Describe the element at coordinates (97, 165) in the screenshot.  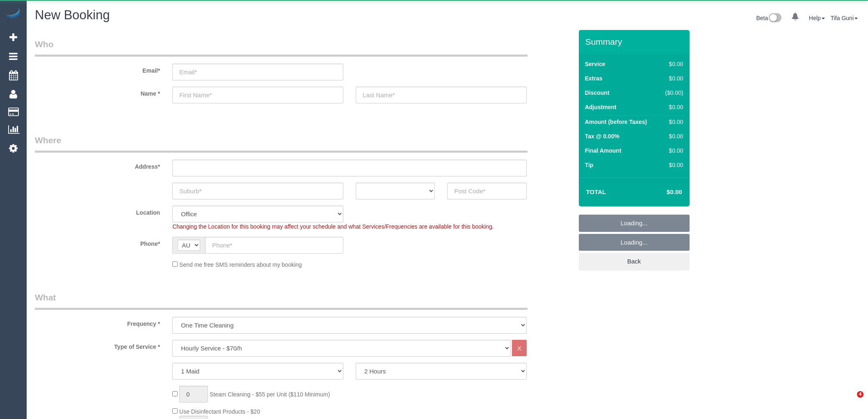
I see `label: Address*` at that location.